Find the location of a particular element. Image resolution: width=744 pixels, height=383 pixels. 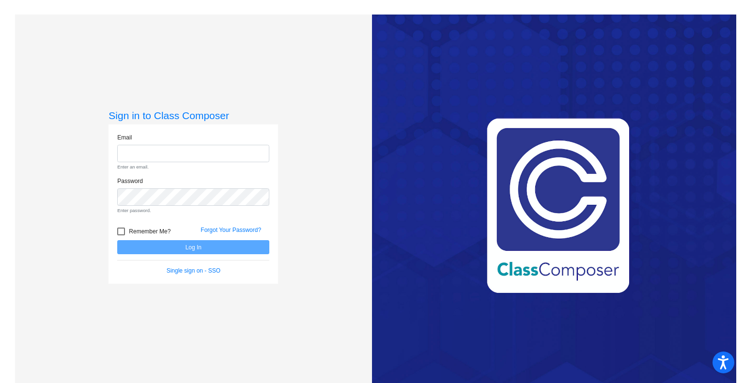

a: Forgot Your Password? is located at coordinates (231, 230).